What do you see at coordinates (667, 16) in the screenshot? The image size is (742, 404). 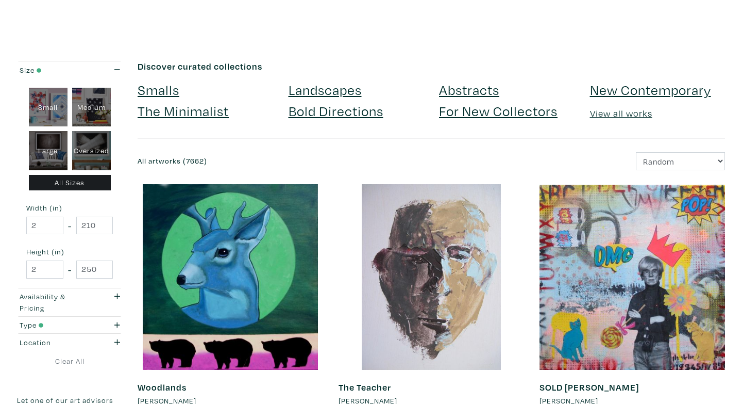 I see `a: Log In` at bounding box center [667, 16].